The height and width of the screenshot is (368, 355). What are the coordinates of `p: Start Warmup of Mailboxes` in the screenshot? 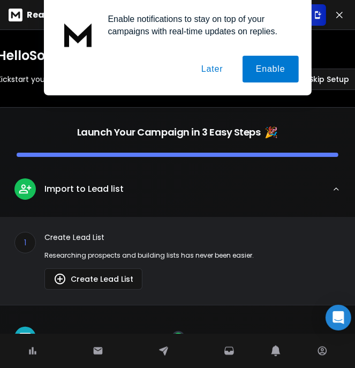 It's located at (104, 337).